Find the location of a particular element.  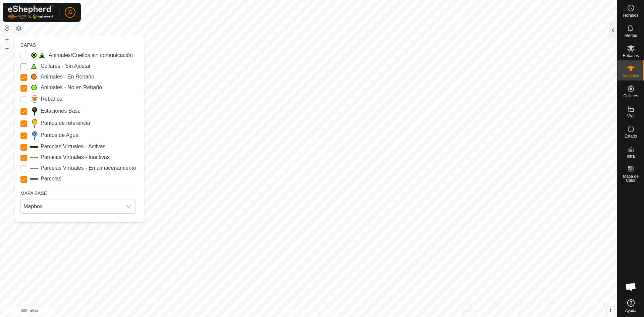

font: Política de Privacidad is located at coordinates (293, 311).